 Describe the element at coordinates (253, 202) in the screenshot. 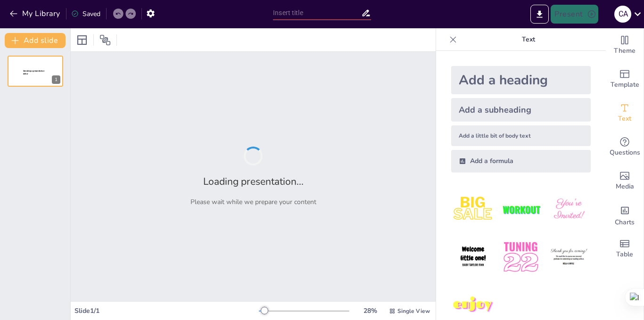

I see `p: Please wait while we prepare your content` at that location.